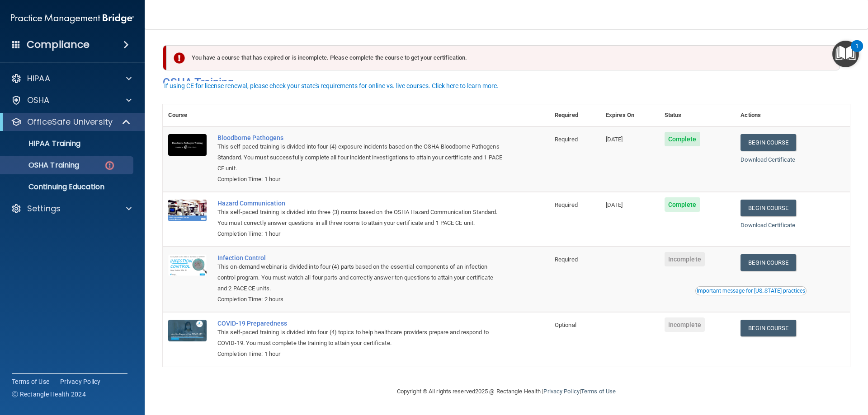 The image size is (868, 415). Describe the element at coordinates (67, 187) in the screenshot. I see `p: Continuing Education` at that location.